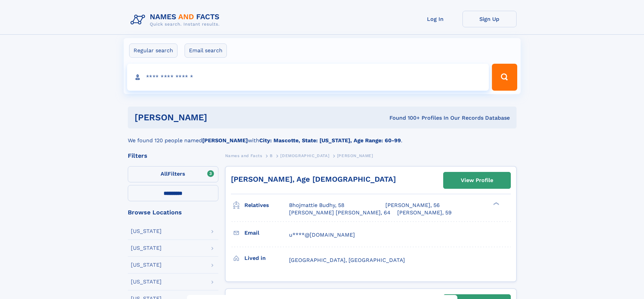  Describe the element at coordinates (244, 156) in the screenshot. I see `a: Names and Facts` at that location.